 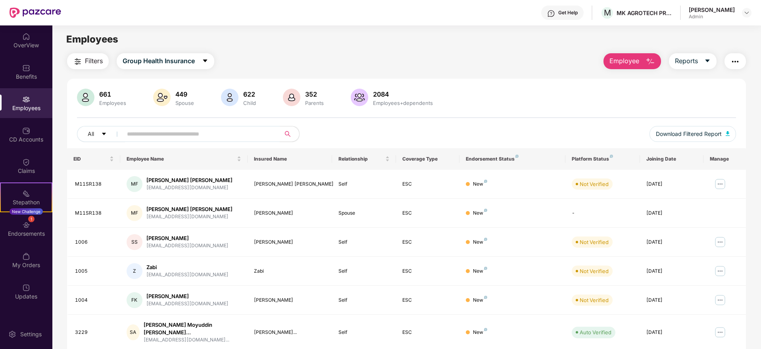 What do you see at coordinates (26, 193) in the screenshot?
I see `img: svg+xml;base64,PHN2ZyB4bWxucz0iaHR0cDovL3d3dy53My5vcmcvMjAwMC9zdmciIHdpZHRoPSIyMSIgaGVpZ2h0PSIyMC...` at bounding box center [26, 193].